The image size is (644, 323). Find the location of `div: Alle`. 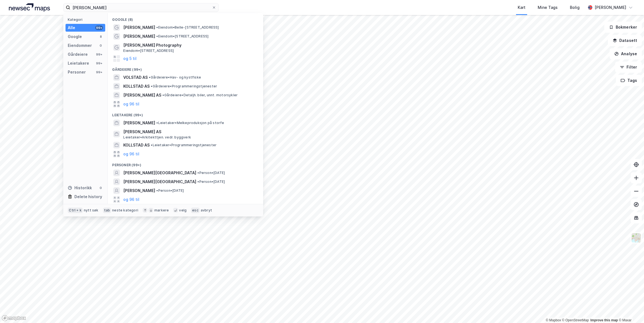

div: Alle is located at coordinates (72, 28).